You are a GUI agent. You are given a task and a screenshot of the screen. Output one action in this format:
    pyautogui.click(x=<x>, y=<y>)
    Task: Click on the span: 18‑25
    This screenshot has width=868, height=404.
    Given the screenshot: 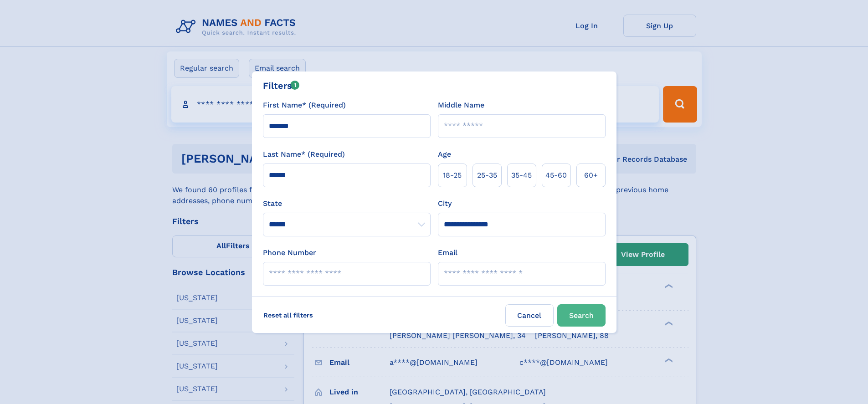 What is the action you would take?
    pyautogui.click(x=452, y=176)
    